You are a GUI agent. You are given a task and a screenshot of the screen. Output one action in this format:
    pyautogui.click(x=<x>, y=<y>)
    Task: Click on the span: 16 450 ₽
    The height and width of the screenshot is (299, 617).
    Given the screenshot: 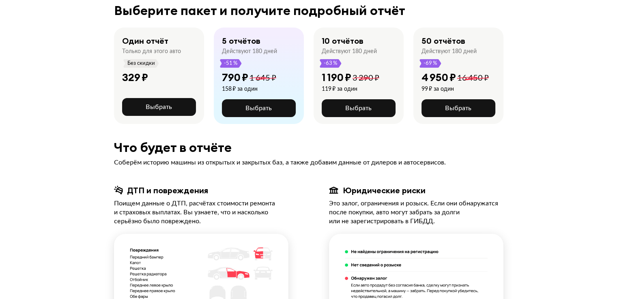 What is the action you would take?
    pyautogui.click(x=473, y=78)
    